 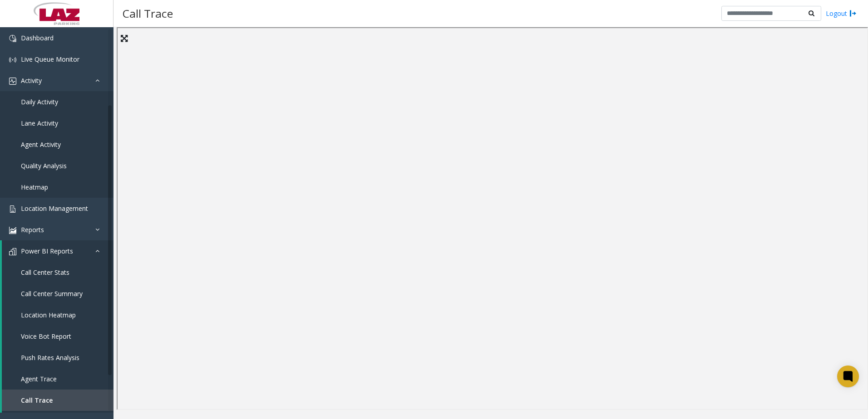 What do you see at coordinates (39, 101) in the screenshot?
I see `span: Daily Activity` at bounding box center [39, 101].